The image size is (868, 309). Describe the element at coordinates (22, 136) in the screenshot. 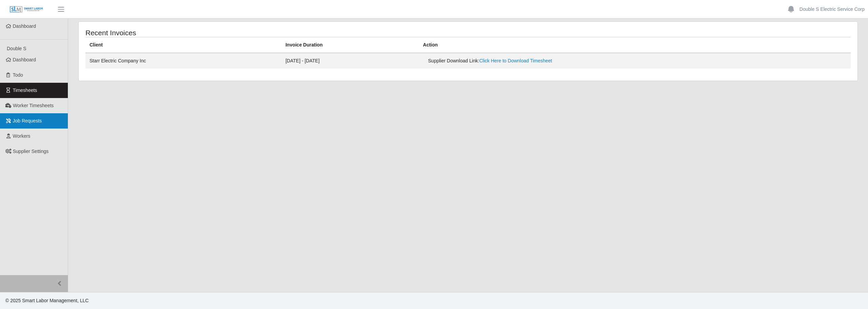

I see `span: Workers` at that location.